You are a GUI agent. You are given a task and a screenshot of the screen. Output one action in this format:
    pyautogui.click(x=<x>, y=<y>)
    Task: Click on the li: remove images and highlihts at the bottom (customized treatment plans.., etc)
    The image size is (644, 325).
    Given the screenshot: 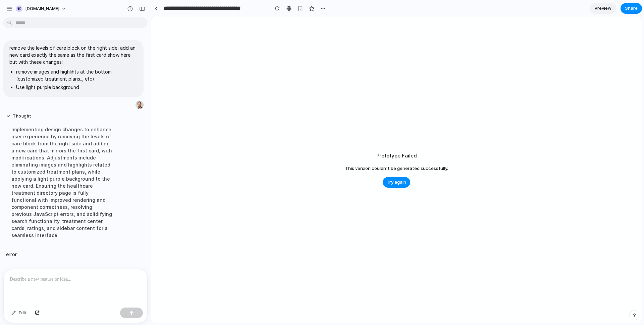 What is the action you would take?
    pyautogui.click(x=77, y=75)
    